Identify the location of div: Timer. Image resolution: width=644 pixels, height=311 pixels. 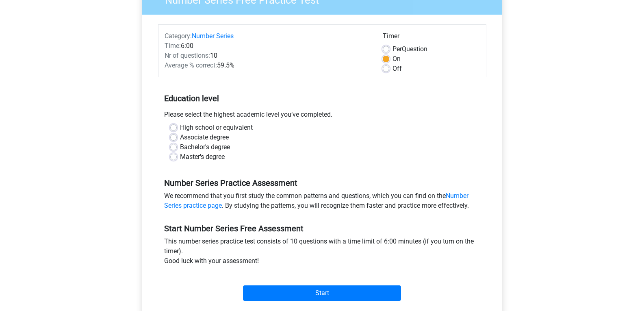
(431, 38).